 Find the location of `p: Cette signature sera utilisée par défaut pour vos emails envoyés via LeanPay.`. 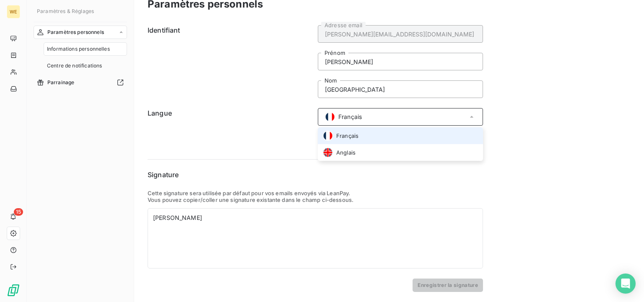

p: Cette signature sera utilisée par défaut pour vos emails envoyés via LeanPay. is located at coordinates (316, 193).